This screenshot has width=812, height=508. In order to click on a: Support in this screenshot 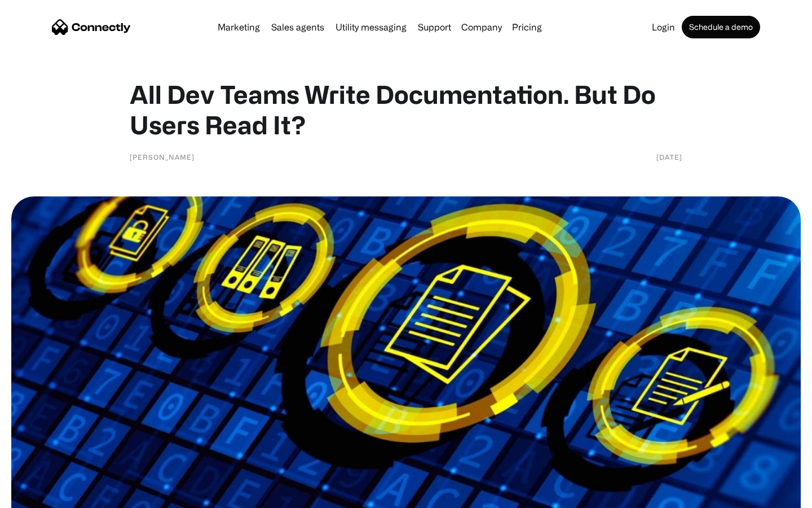, I will do `click(434, 27)`.